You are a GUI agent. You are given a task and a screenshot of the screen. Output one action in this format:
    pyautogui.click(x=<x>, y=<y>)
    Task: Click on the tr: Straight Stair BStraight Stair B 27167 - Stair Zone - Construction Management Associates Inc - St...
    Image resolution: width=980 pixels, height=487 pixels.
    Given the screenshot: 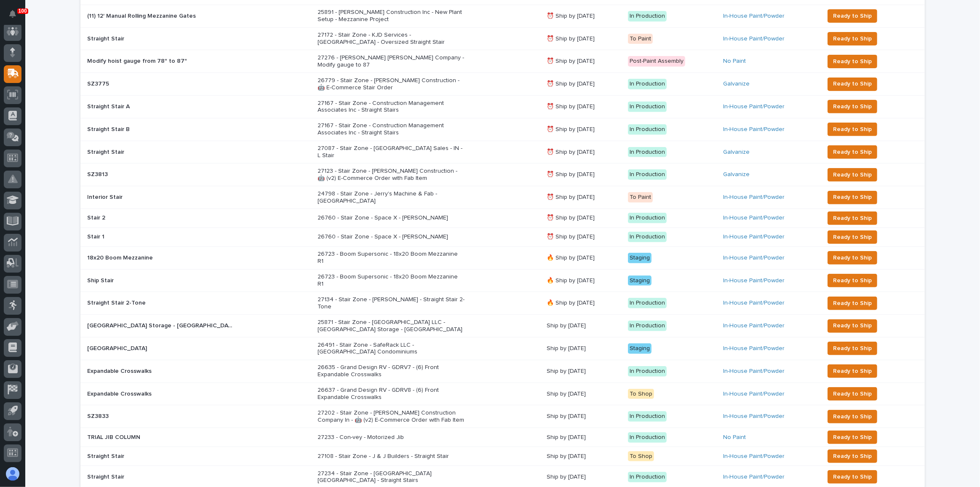 What is the action you would take?
    pyautogui.click(x=502, y=129)
    